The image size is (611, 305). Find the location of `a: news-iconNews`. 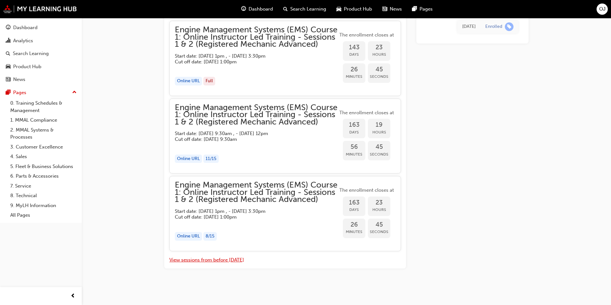

a: news-iconNews is located at coordinates (392, 9).